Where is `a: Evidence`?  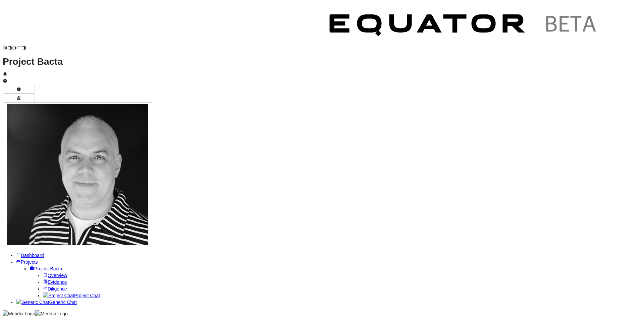
a: Evidence is located at coordinates (55, 282).